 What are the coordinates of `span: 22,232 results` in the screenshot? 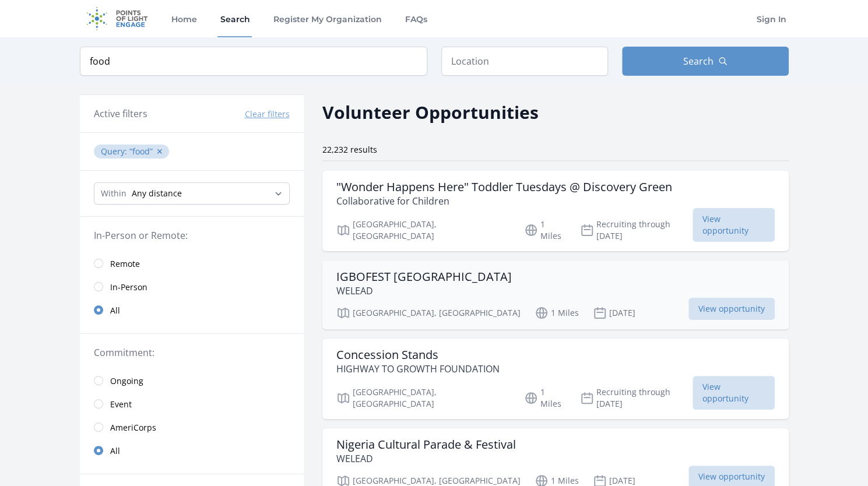 It's located at (350, 149).